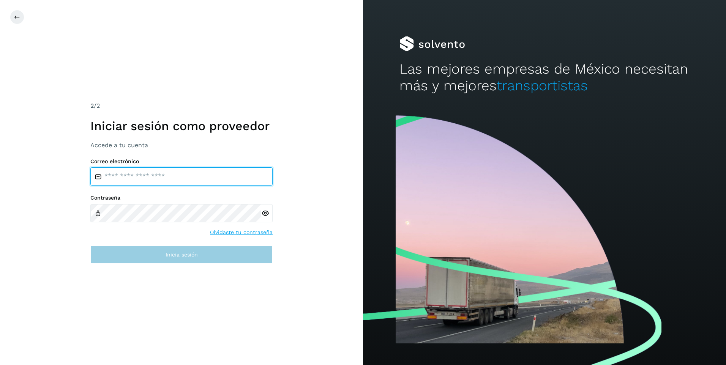 This screenshot has width=726, height=365. I want to click on h1: Iniciar sesión como proveedor, so click(181, 126).